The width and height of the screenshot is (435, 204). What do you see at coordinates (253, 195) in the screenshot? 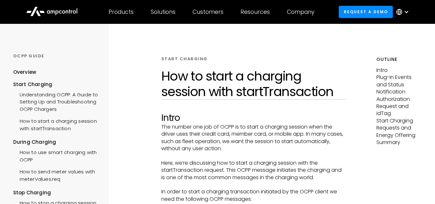
I see `p: In order to start a charging transaction initiated by the OCPP client we need the following OCPP ...` at bounding box center [253, 195].